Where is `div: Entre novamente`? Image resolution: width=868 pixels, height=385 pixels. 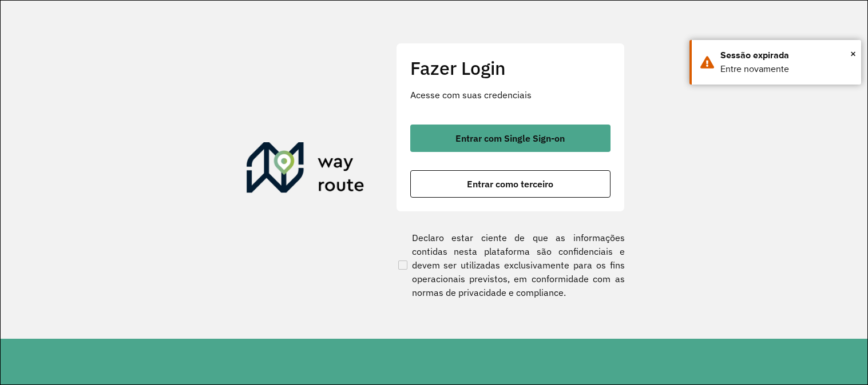 div: Entre novamente is located at coordinates (787, 69).